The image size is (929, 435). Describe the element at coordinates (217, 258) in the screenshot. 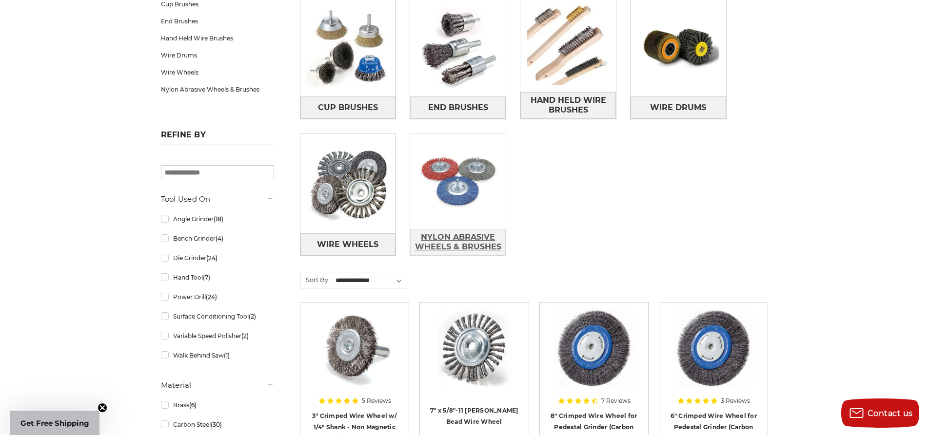

I see `a: Die Grinder` at that location.